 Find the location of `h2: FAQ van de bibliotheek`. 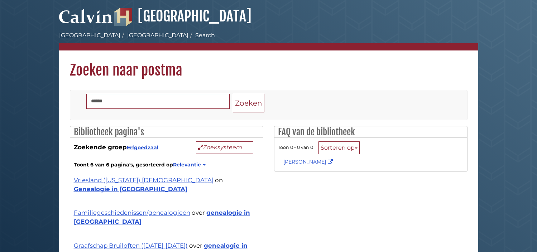

h2: FAQ van de bibliotheek is located at coordinates (371, 132).